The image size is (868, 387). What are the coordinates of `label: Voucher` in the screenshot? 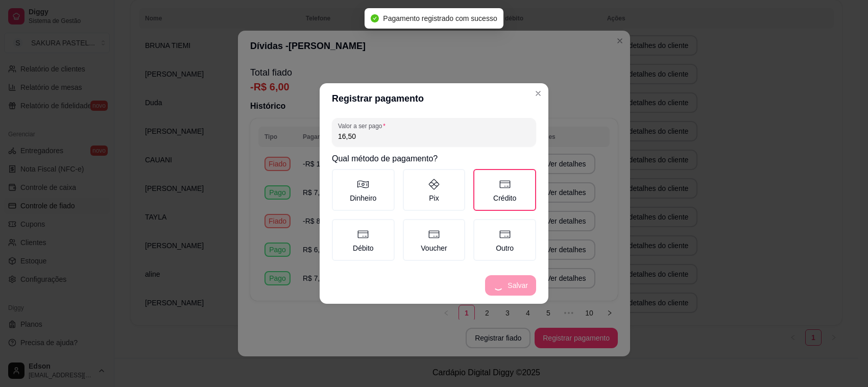 It's located at (434, 240).